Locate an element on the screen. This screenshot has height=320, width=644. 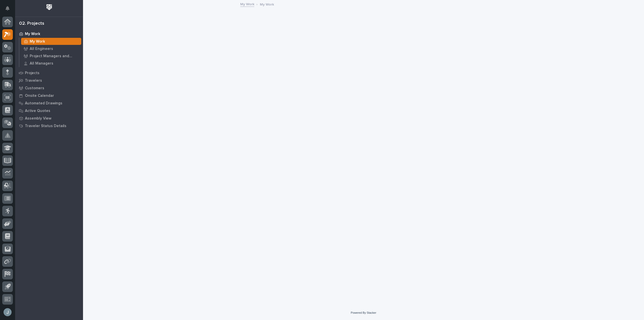
button: users-avatar is located at coordinates (8, 312).